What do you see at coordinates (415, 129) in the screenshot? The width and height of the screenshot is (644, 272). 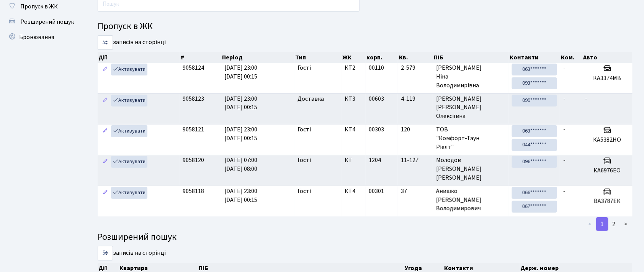 I see `span: 120` at bounding box center [415, 129].